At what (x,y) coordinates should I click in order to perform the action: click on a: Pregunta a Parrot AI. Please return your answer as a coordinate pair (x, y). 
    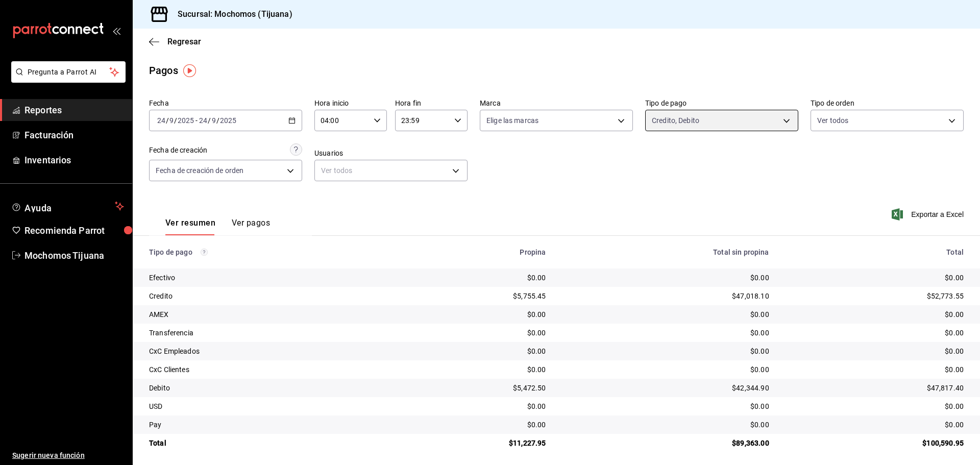
    Looking at the image, I should click on (66, 79).